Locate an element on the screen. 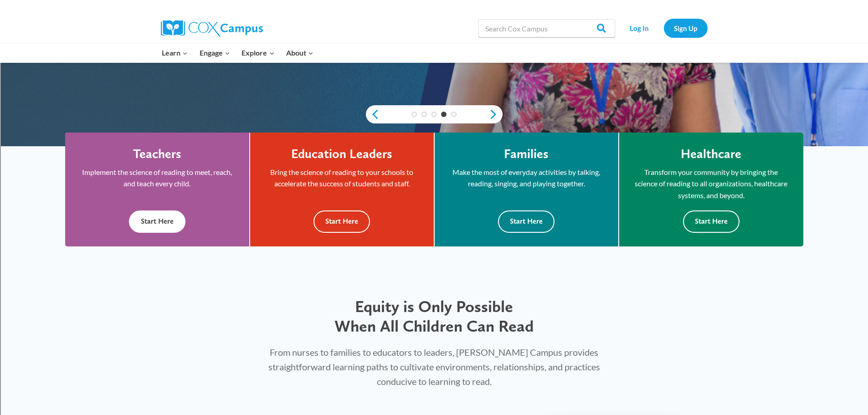 The width and height of the screenshot is (868, 415). a: Teachers Implement the science of reading to meet, reach, and teach every child. Start Here is located at coordinates (157, 189).